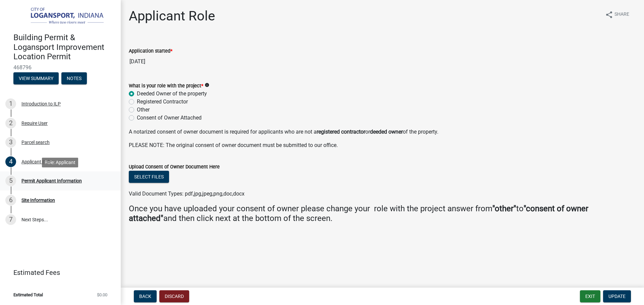 Image resolution: width=644 pixels, height=305 pixels. I want to click on div: 4, so click(10, 162).